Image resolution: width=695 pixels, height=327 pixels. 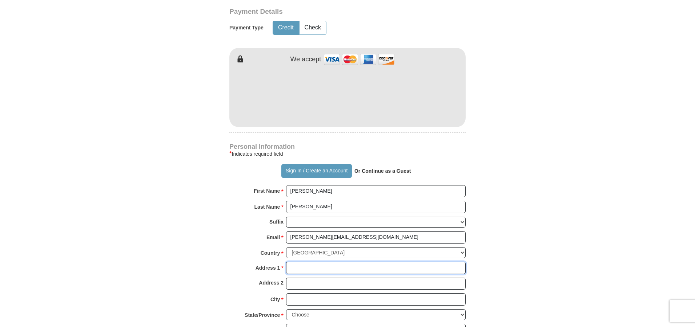 I want to click on strong: Country, so click(x=270, y=253).